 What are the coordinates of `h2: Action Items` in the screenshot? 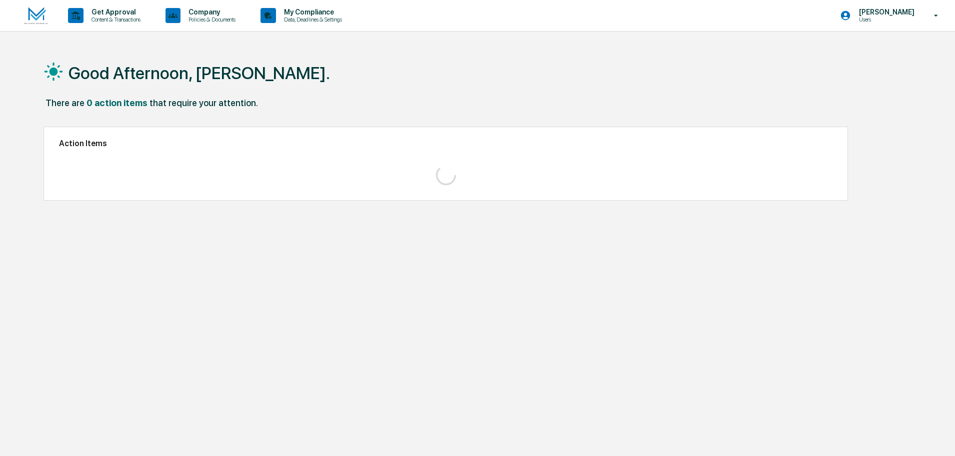 It's located at (446, 143).